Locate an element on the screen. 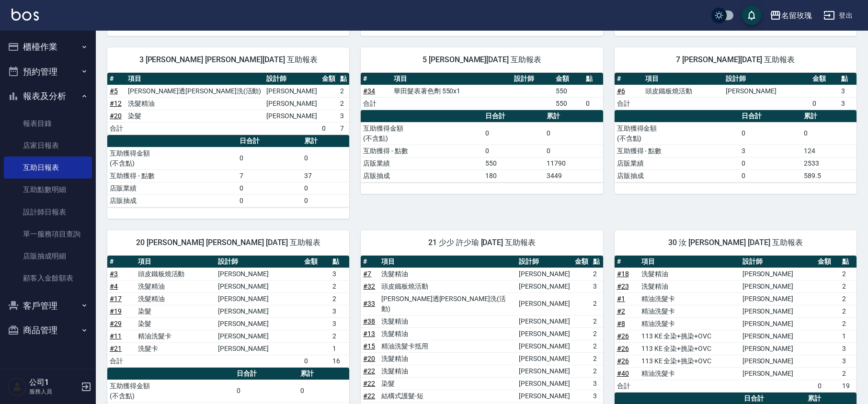 The height and width of the screenshot is (404, 868). a: #5 is located at coordinates (113, 91).